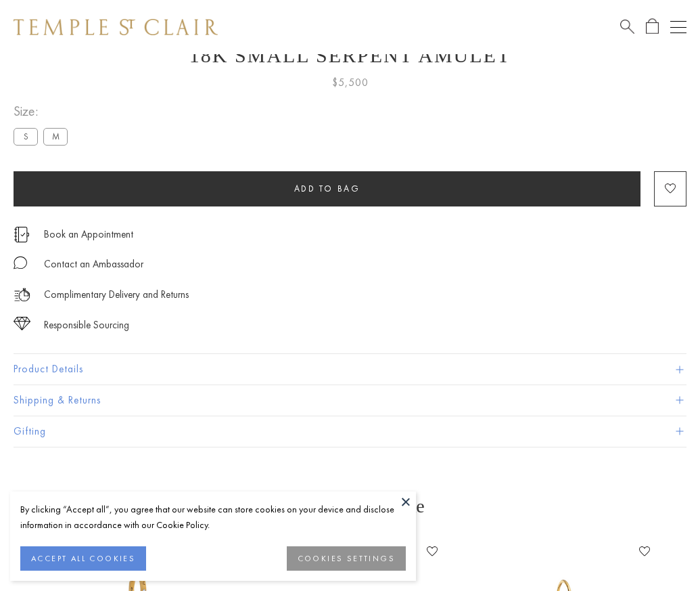  Describe the element at coordinates (22, 324) in the screenshot. I see `img: icon_sourcing.svg` at that location.